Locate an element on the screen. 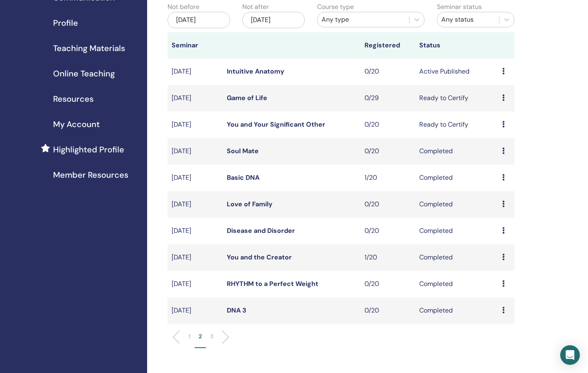 The width and height of the screenshot is (588, 373). label: Not before is located at coordinates (183, 7).